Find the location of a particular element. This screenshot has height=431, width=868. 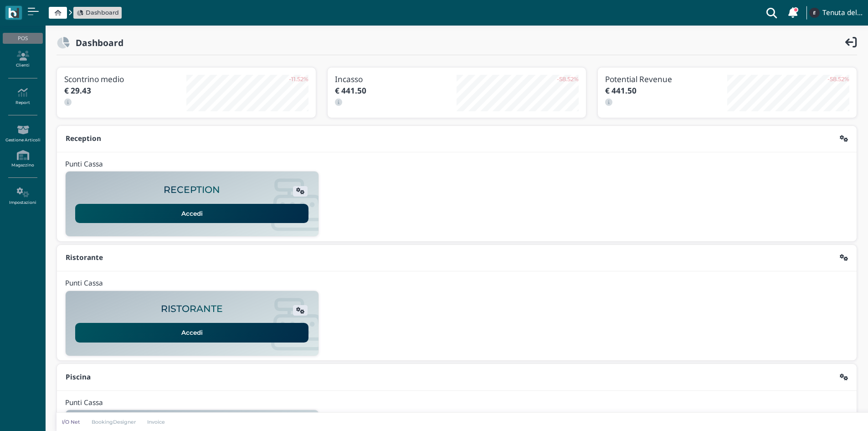

a: Clienti is located at coordinates (22, 59).